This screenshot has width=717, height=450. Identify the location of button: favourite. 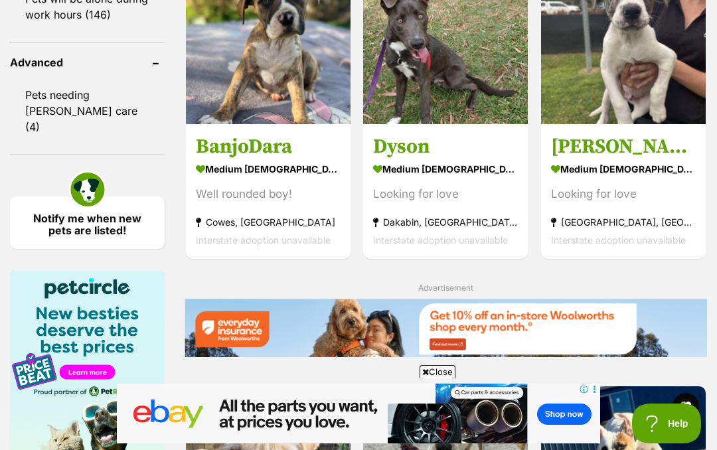
(686, 406).